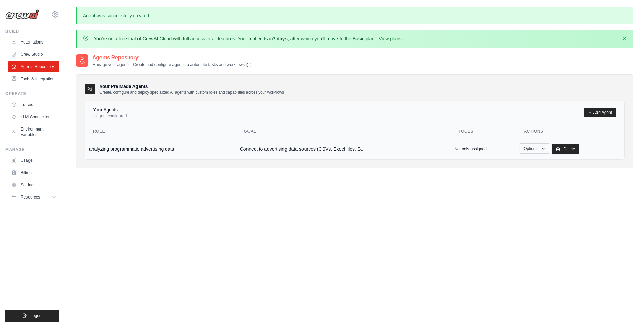 The height and width of the screenshot is (327, 644). I want to click on th: Goal, so click(343, 131).